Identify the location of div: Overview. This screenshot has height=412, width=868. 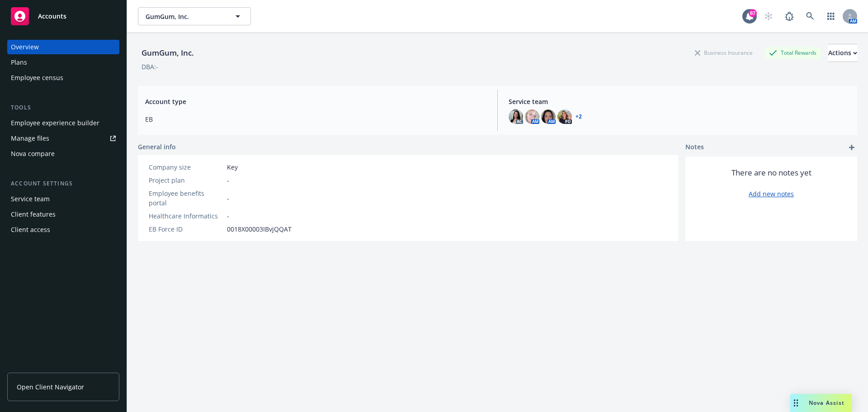
(25, 47).